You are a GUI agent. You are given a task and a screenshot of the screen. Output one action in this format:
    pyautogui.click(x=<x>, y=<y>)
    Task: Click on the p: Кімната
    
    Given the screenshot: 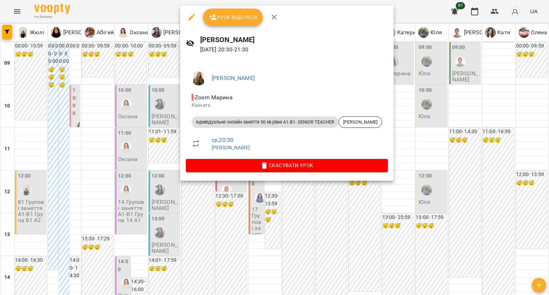 What is the action you would take?
    pyautogui.click(x=287, y=106)
    